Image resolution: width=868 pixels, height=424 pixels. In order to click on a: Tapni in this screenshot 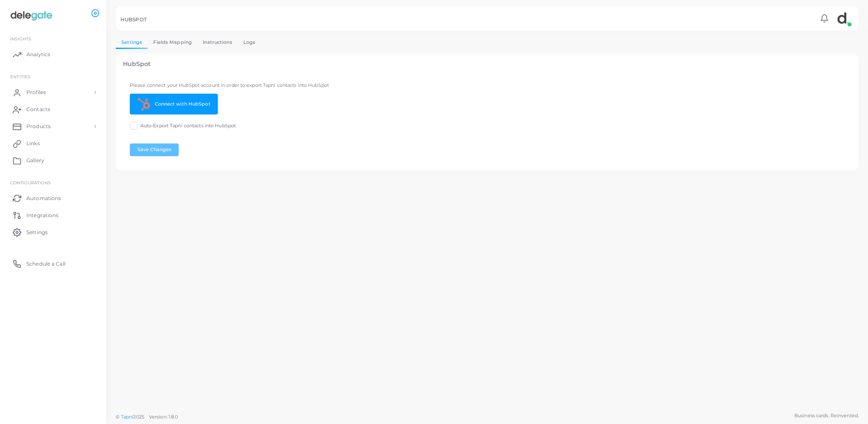, I will do `click(127, 416)`.